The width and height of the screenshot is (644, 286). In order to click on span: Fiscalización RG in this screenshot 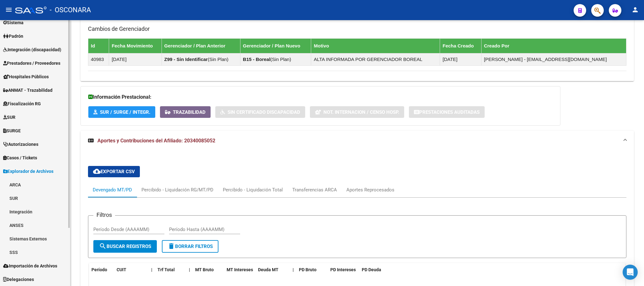, I will do `click(22, 103)`.